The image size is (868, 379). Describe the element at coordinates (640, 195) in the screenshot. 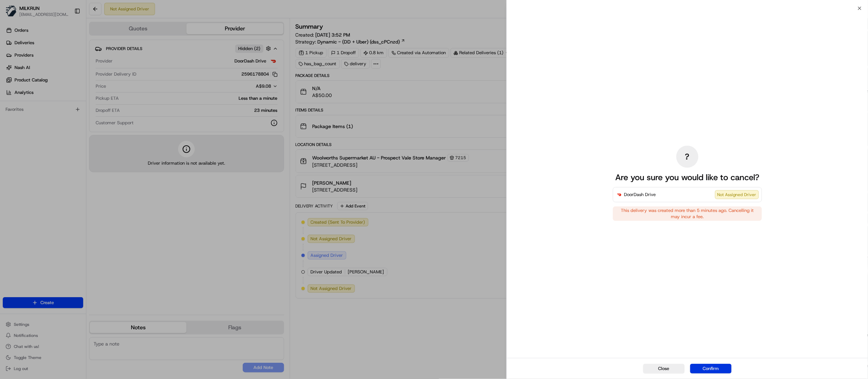

I see `span: DoorDash Drive` at that location.